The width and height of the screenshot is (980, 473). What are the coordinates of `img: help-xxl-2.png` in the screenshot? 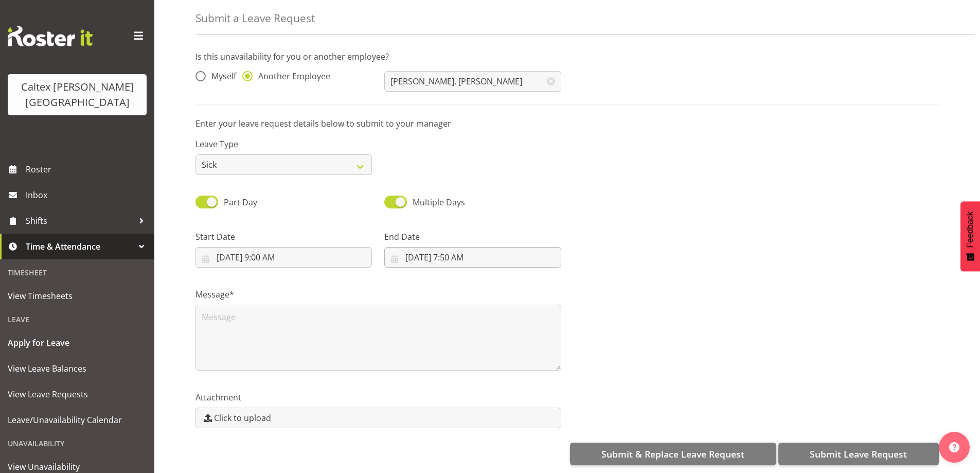 It's located at (955, 447).